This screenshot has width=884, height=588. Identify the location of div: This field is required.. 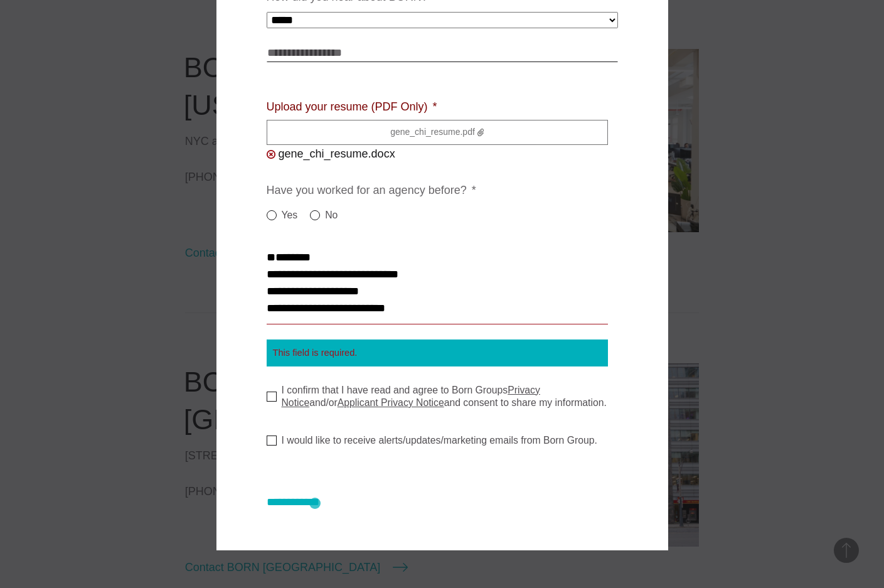
(438, 352).